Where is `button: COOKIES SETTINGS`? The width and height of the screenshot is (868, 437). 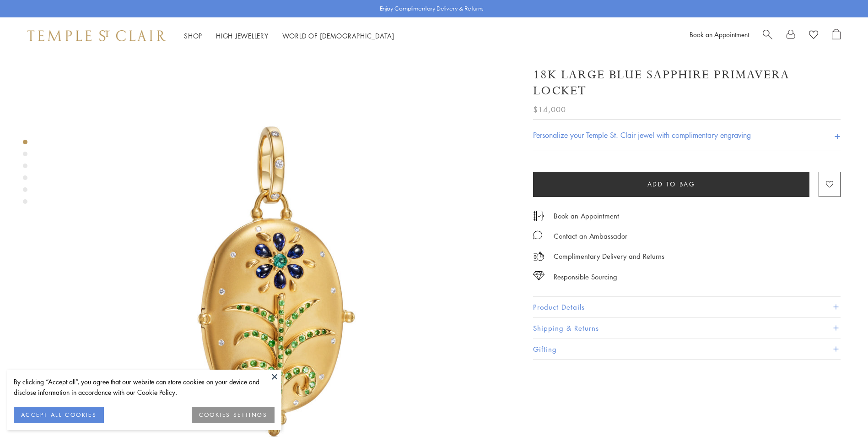
button: COOKIES SETTINGS is located at coordinates (233, 415).